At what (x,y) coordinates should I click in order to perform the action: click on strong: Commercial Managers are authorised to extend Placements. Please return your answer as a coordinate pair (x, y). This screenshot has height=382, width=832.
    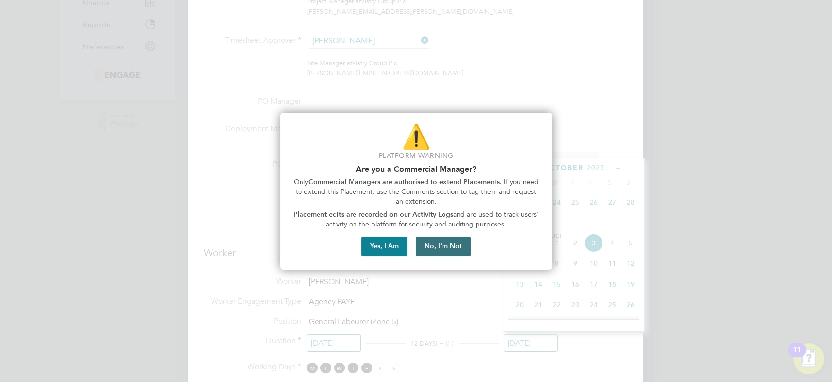
    Looking at the image, I should click on (404, 182).